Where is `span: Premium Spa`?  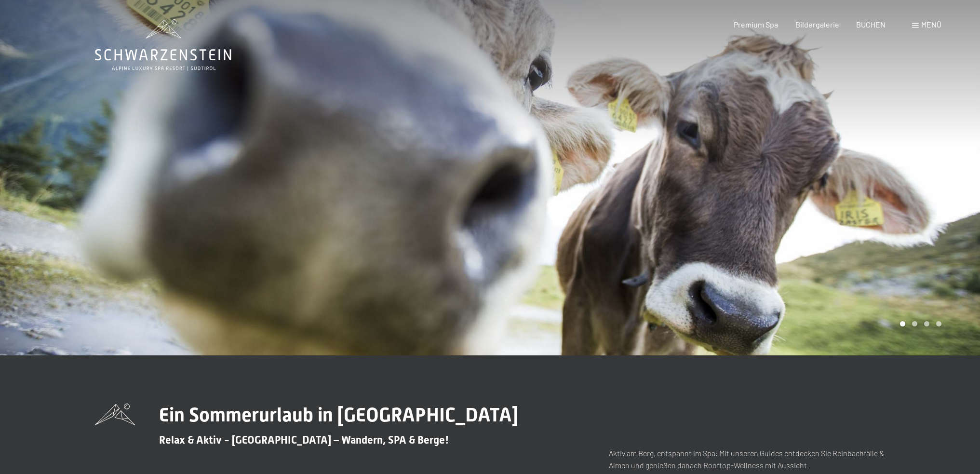 span: Premium Spa is located at coordinates (756, 24).